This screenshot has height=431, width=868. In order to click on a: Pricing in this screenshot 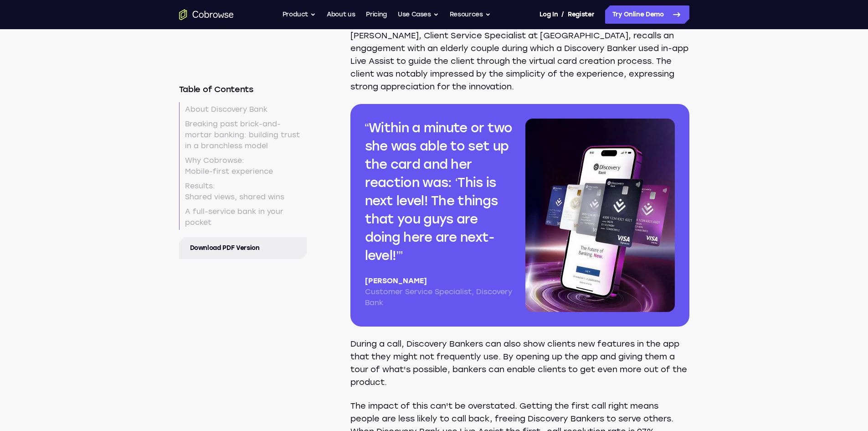, I will do `click(377, 15)`.